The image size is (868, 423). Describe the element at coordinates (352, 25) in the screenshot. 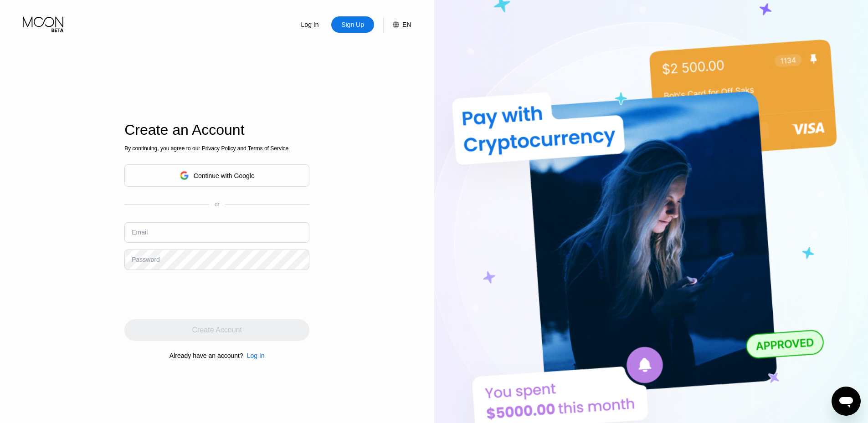

I see `div: Sign Up` at that location.